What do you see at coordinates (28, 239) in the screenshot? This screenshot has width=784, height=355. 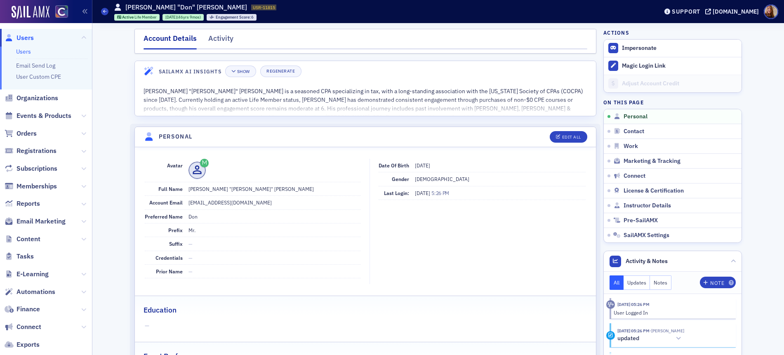 I see `span: Content` at bounding box center [28, 239].